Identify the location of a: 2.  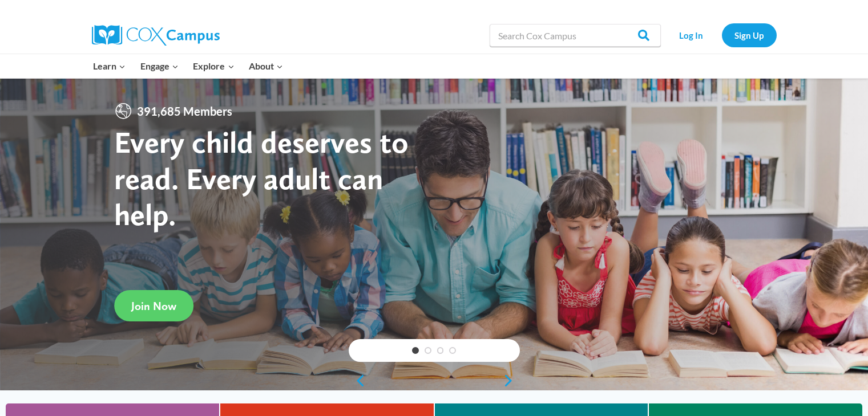
(428, 350).